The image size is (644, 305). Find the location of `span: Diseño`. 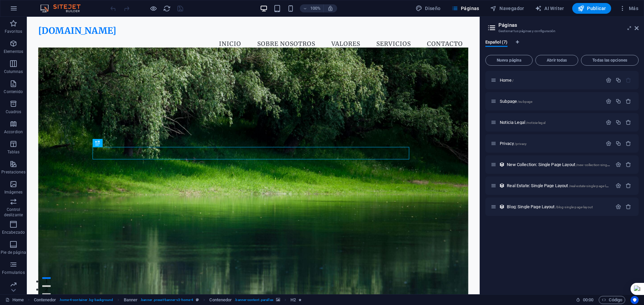

span: Diseño is located at coordinates (428, 8).